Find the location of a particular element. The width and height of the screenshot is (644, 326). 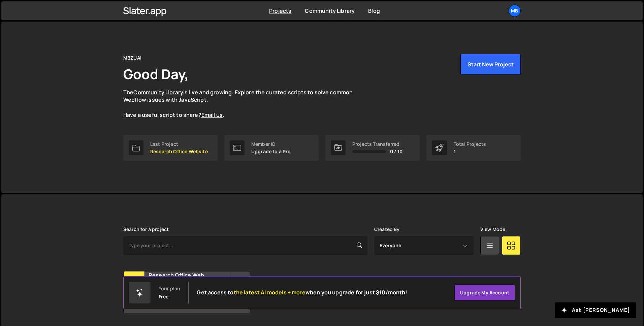

div: Projects Transferred is located at coordinates (377, 144).